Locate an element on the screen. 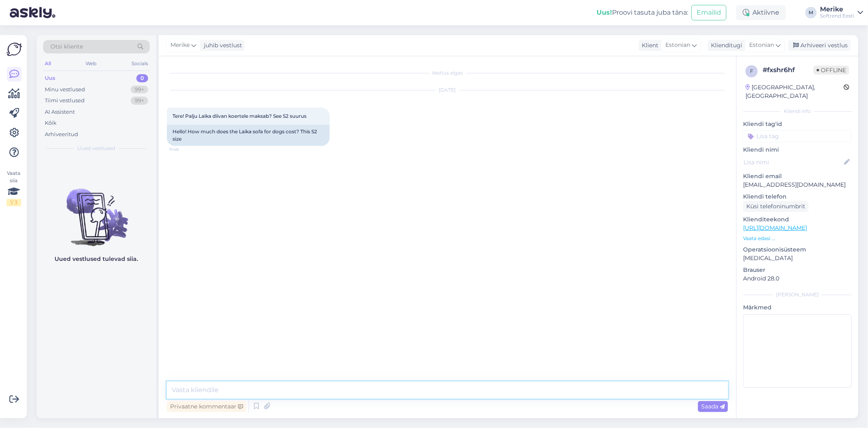  span: Merike is located at coordinates (180, 45).